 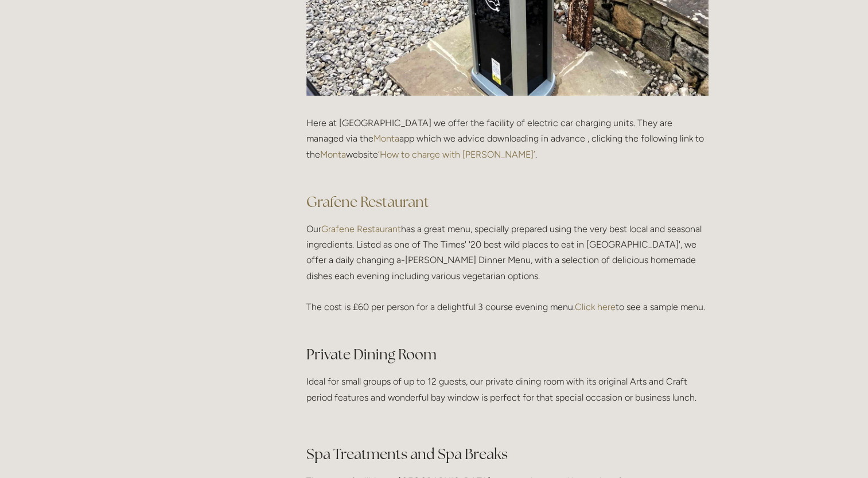 What do you see at coordinates (595, 307) in the screenshot?
I see `a: Click here` at bounding box center [595, 307].